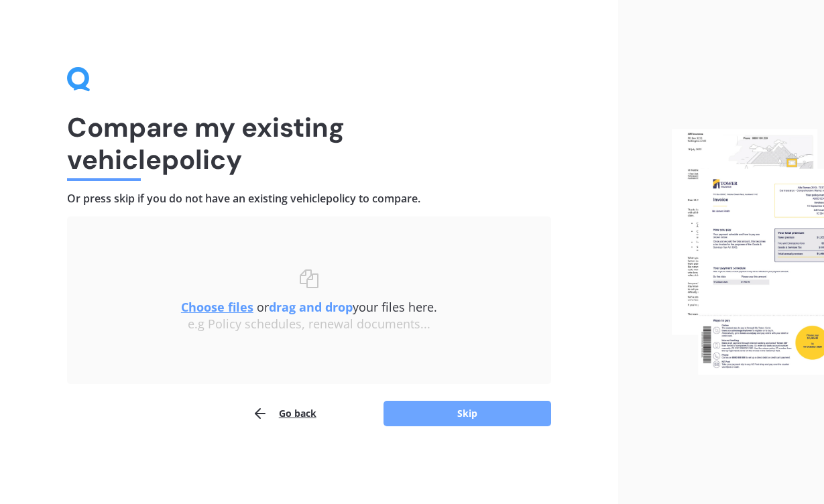  What do you see at coordinates (285, 413) in the screenshot?
I see `button: Go back` at bounding box center [285, 413].